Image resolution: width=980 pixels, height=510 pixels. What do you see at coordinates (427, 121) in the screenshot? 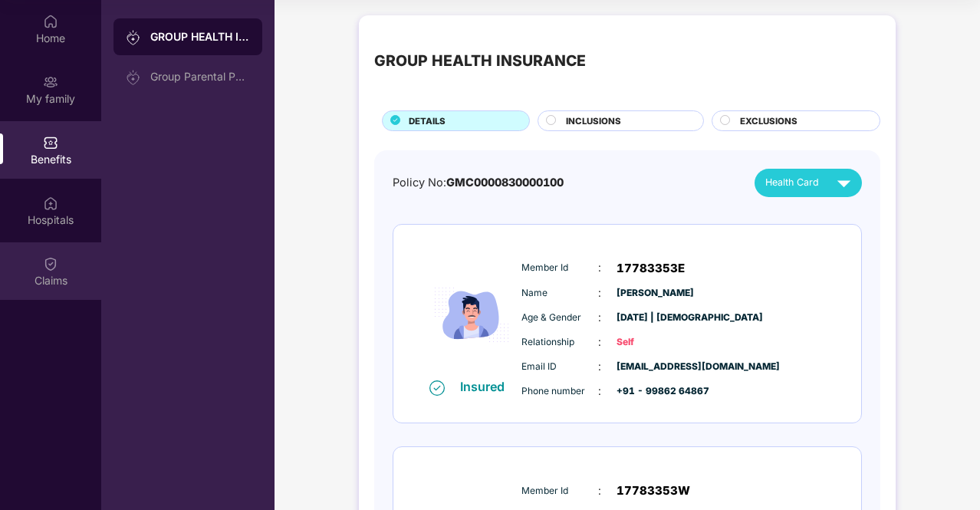
I see `span: DETAILS` at bounding box center [427, 121].